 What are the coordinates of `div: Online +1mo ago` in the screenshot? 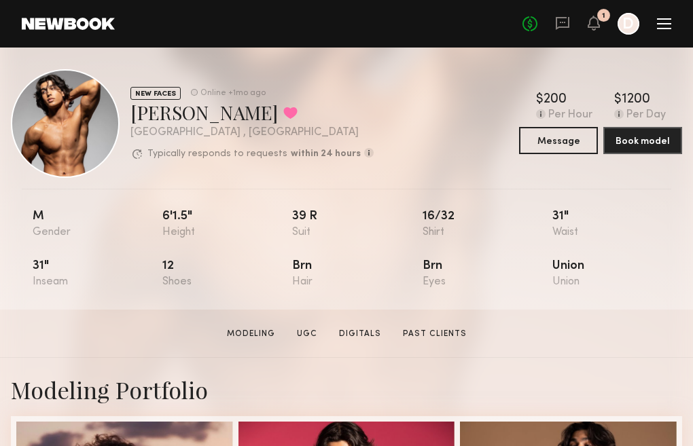 It's located at (233, 93).